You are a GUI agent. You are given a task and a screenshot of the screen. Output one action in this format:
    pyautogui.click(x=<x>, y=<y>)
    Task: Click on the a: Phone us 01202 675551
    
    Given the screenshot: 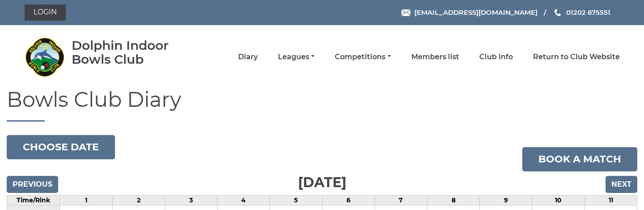 What is the action you would take?
    pyautogui.click(x=581, y=12)
    